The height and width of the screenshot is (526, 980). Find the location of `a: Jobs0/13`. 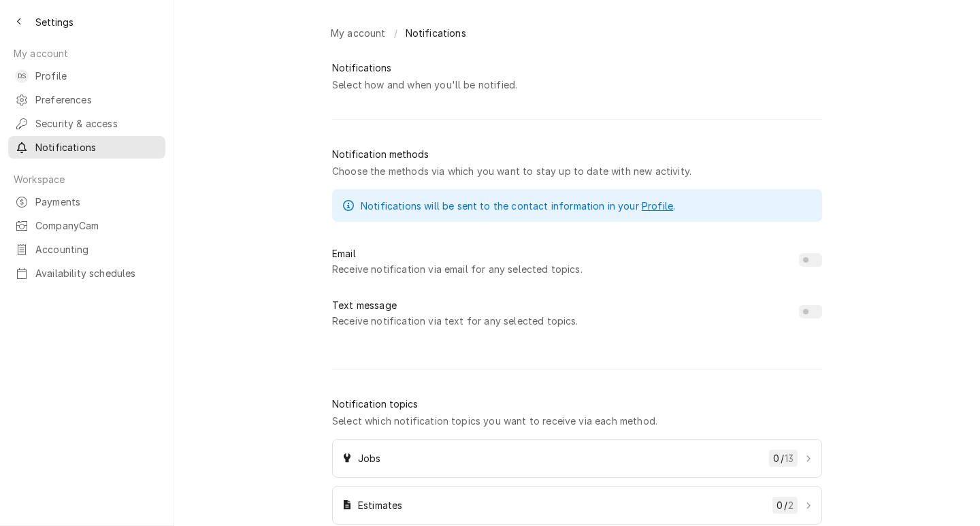

a: Jobs0/13 is located at coordinates (577, 457).